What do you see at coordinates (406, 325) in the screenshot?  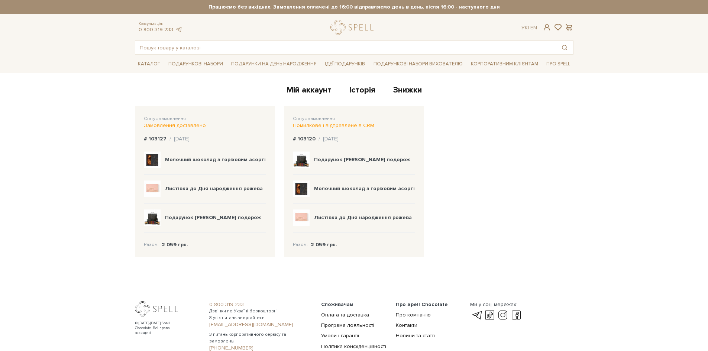 I see `a: Контакти` at bounding box center [406, 325].